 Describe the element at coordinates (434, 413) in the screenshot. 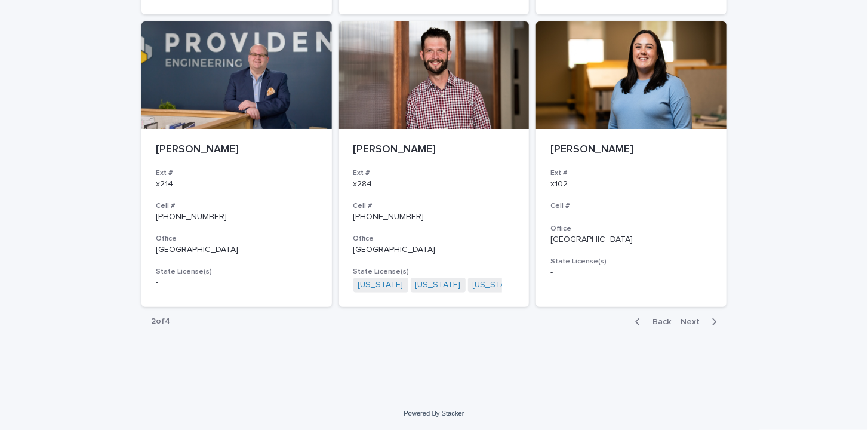

I see `a: Powered By Stacker` at that location.